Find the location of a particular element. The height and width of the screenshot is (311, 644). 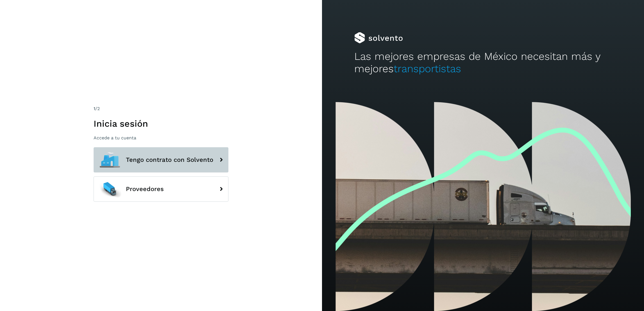

div: /2 is located at coordinates (161, 109).